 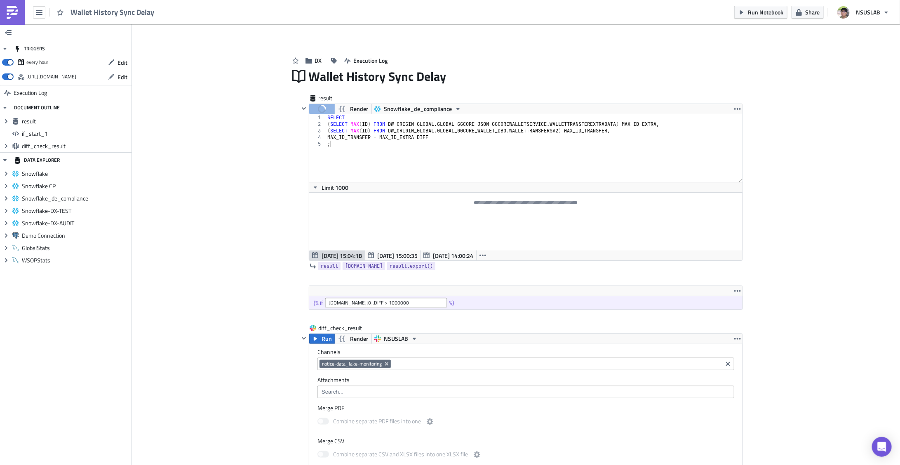 I want to click on div: TRIGGERS, so click(x=29, y=49).